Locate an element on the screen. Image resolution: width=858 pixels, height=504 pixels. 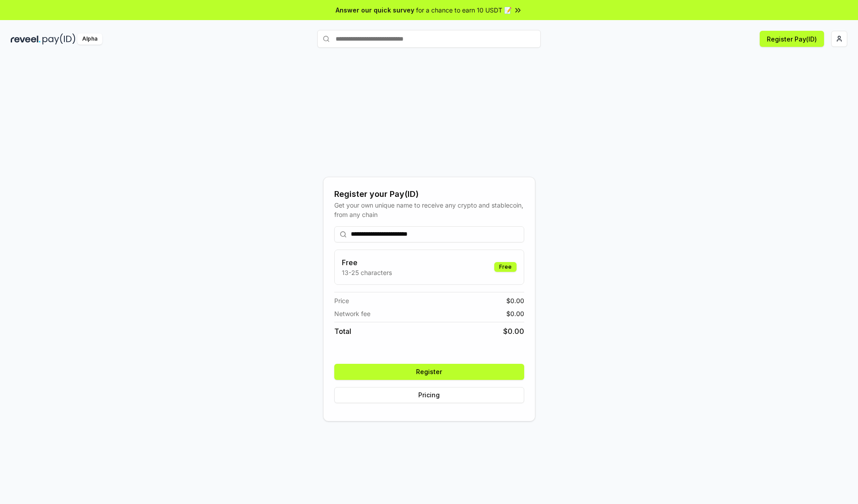
span: Network fee is located at coordinates (352, 313).